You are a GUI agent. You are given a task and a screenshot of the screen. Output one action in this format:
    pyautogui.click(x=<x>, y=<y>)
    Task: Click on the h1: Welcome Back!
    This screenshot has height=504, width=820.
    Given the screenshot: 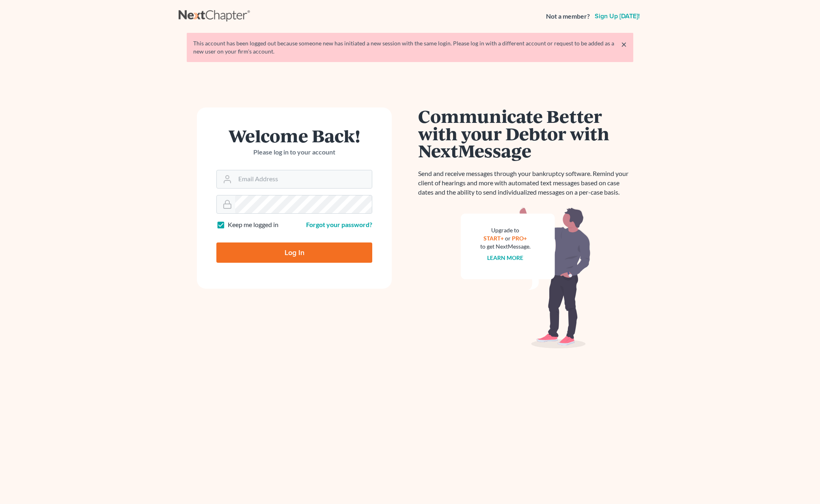 What is the action you would take?
    pyautogui.click(x=294, y=136)
    